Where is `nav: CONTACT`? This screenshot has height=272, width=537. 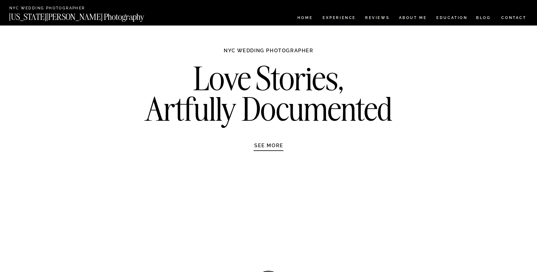 nav: CONTACT is located at coordinates (514, 18).